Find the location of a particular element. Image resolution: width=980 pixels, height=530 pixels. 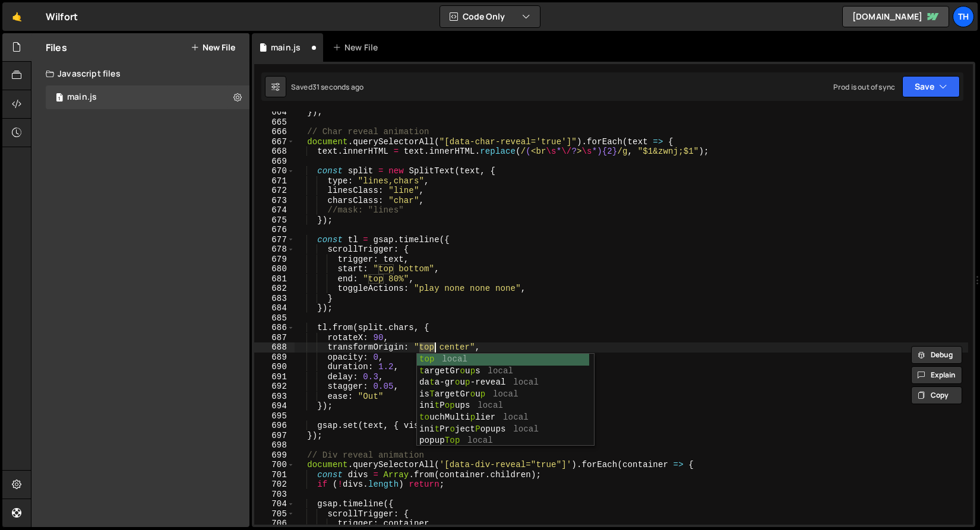

div: 677 is located at coordinates (275, 240).